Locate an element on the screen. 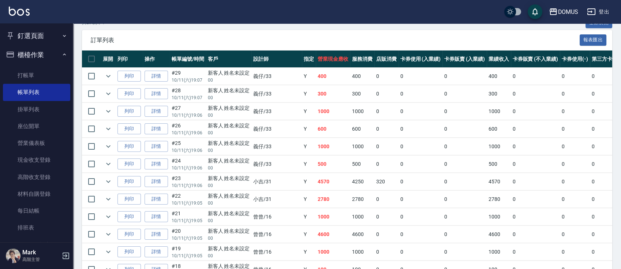 The height and width of the screenshot is (269, 621). h5: Mark is located at coordinates (41, 253).